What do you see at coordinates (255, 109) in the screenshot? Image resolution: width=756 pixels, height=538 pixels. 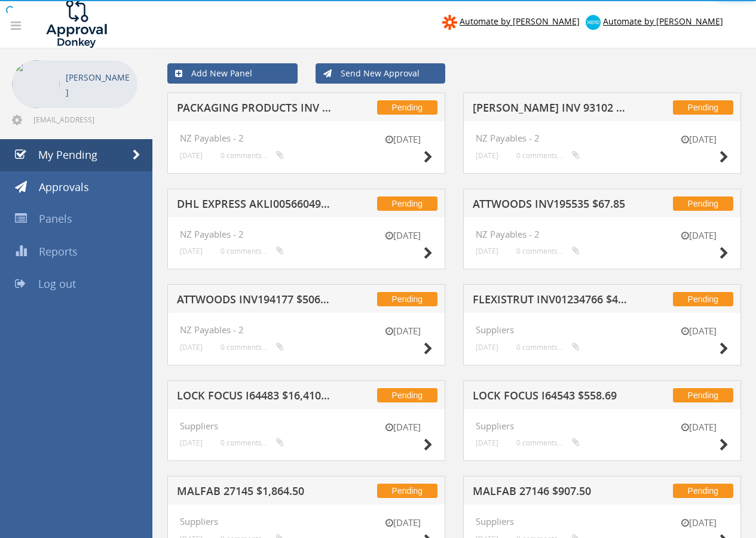 I see `h5: PACKAGING PRODUCTS INV 439276.01 $146.21` at bounding box center [255, 109].